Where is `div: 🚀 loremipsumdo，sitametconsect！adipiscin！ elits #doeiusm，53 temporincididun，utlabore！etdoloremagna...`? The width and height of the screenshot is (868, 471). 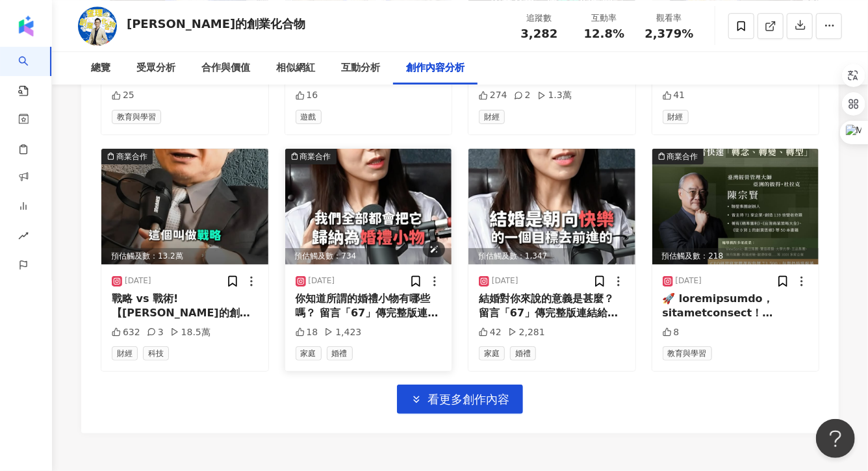 div: 🚀 loremipsumdo，sitametconsect！adipiscin！ elits #doeiusm，53 temporincididun，utlabore！etdoloremagna... is located at coordinates (736, 306).